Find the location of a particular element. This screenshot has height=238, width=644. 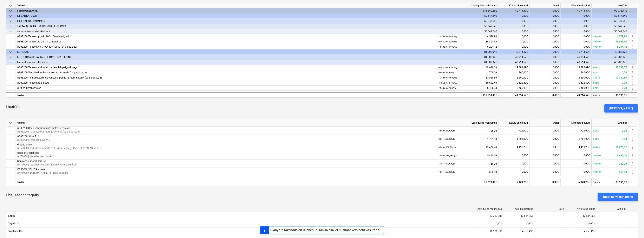

small: 100,00% is located at coordinates (597, 172).